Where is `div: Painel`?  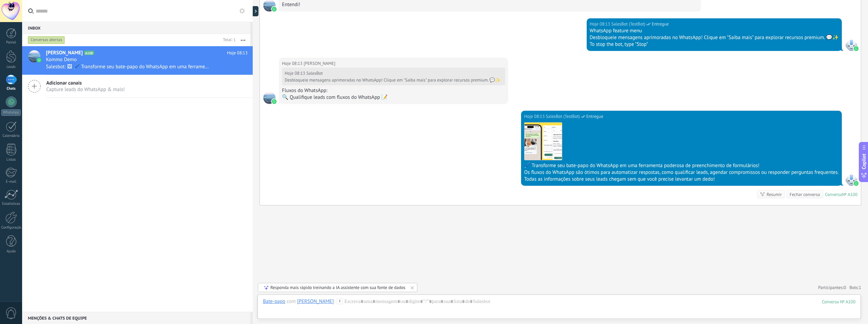 div: Painel is located at coordinates (11, 43).